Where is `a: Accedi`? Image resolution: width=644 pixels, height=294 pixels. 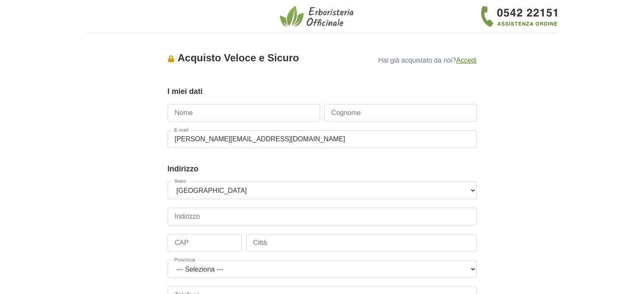
a: Accedi is located at coordinates (467, 60).